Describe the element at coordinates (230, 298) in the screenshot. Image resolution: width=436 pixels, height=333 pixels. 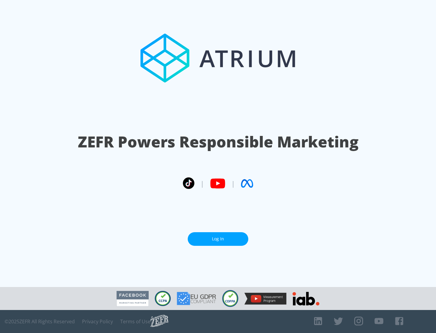
I see `img: COPPA Compliant` at that location.